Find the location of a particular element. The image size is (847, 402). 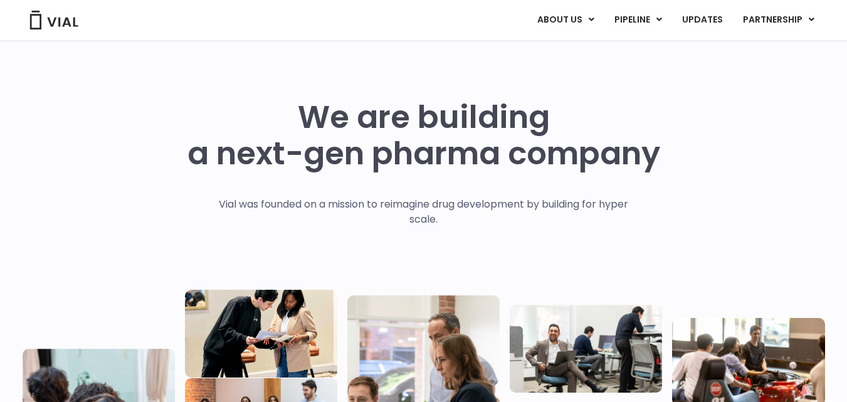

img: Three people working in an office is located at coordinates (585, 348).